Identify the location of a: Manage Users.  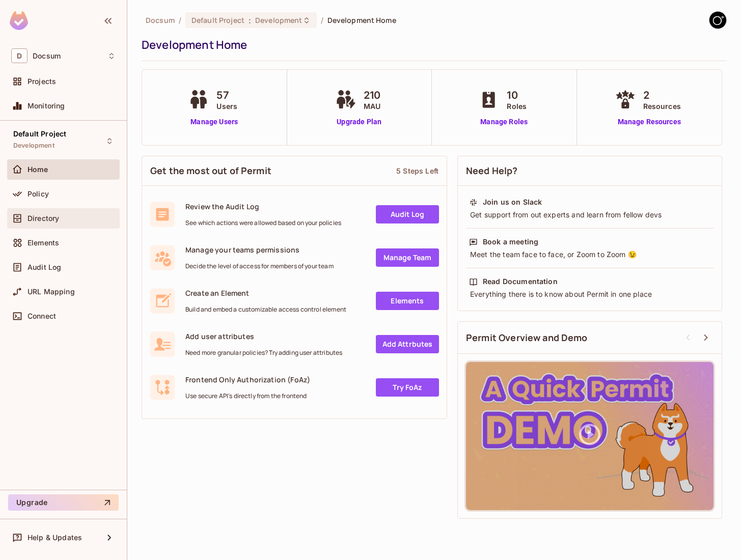
(214, 122).